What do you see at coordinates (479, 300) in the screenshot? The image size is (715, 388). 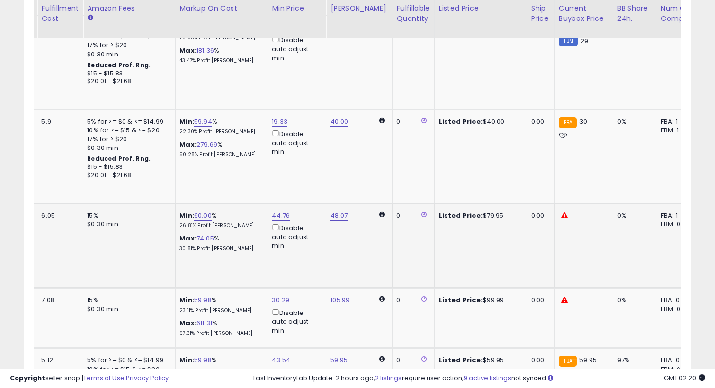 I see `div: $99.99` at bounding box center [479, 300].